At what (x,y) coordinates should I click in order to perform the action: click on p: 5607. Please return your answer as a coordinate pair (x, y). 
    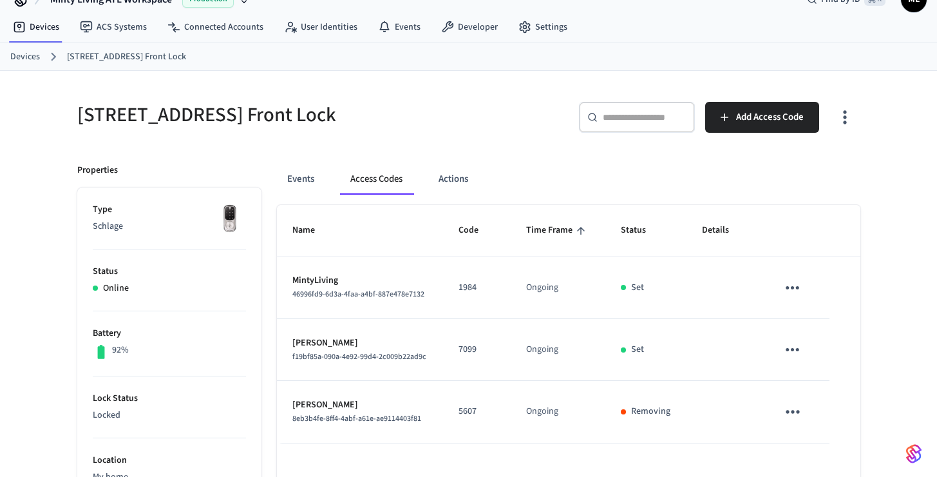
    Looking at the image, I should click on (477, 411).